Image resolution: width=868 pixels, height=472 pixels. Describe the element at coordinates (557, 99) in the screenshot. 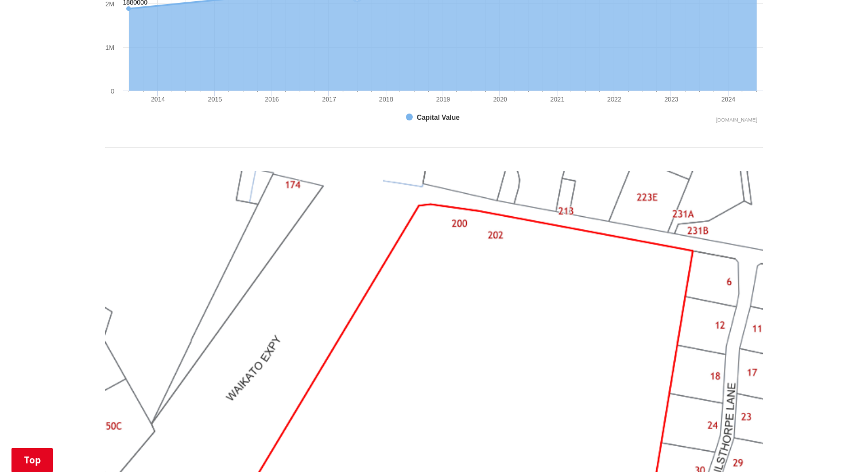

I see `text: 2021` at that location.